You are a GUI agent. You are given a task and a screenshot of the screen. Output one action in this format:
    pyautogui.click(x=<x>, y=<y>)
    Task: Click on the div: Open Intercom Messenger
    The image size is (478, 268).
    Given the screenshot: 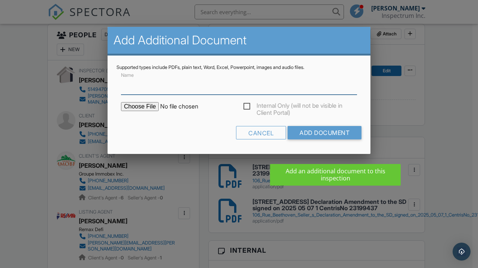 What is the action you would take?
    pyautogui.click(x=461, y=252)
    